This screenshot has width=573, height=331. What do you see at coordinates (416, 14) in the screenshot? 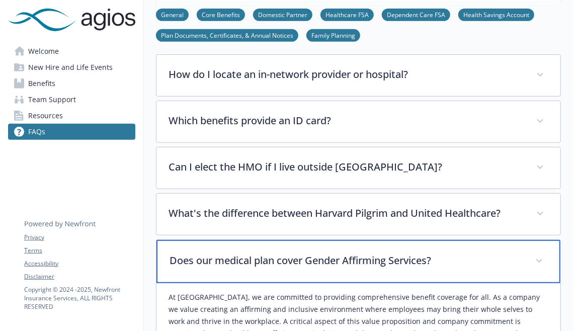
I see `a: Dependent Care FSA` at bounding box center [416, 14].